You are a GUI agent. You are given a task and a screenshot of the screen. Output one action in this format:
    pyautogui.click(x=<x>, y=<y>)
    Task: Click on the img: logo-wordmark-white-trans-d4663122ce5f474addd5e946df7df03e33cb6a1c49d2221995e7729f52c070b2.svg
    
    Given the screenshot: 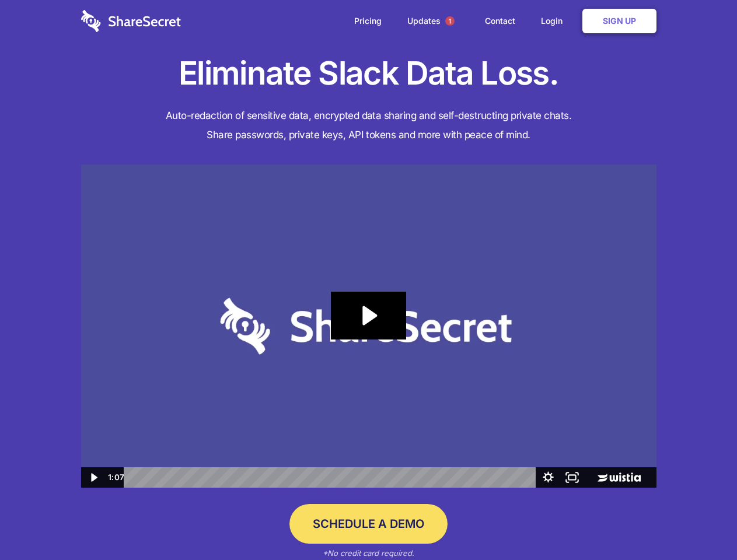 What is the action you would take?
    pyautogui.click(x=131, y=21)
    